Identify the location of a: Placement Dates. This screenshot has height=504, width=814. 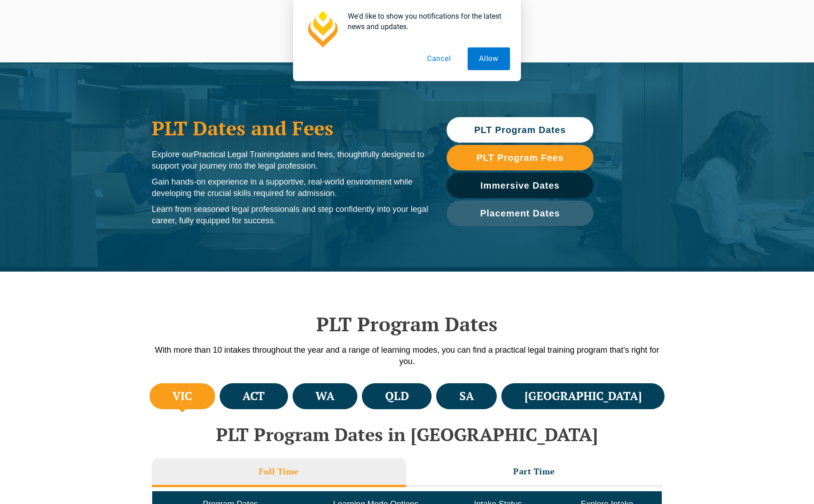
(520, 213).